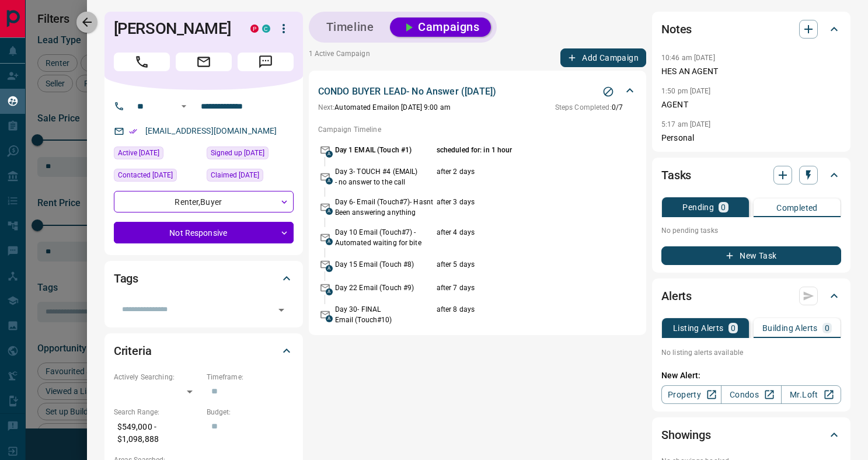  I want to click on p: Timeframe:, so click(249, 377).